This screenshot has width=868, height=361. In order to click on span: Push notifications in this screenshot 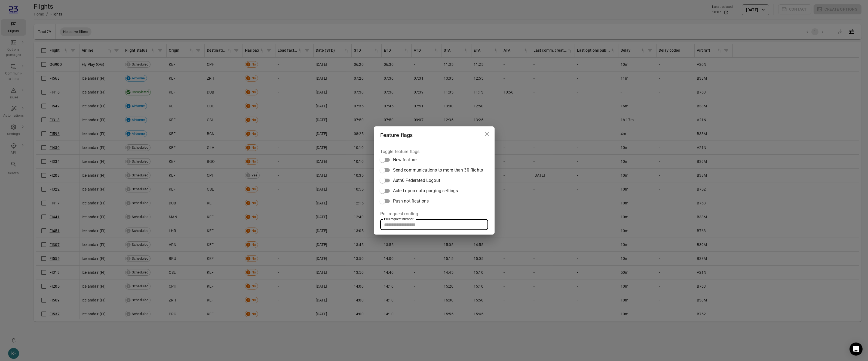, I will do `click(411, 201)`.